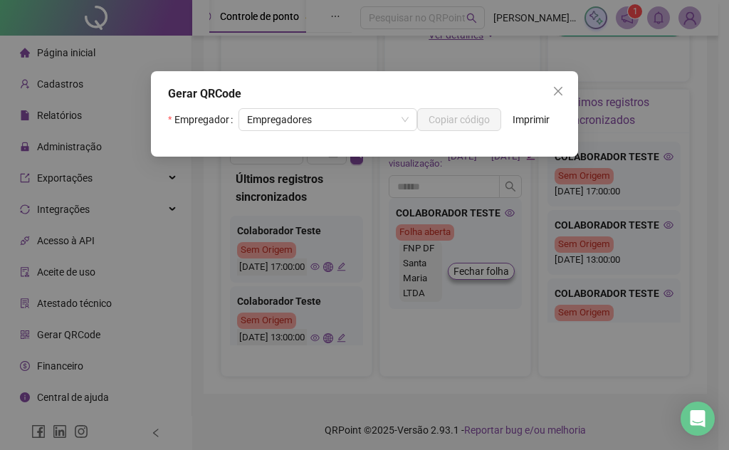 The image size is (729, 450). Describe the element at coordinates (203, 120) in the screenshot. I see `label: Empregador` at that location.